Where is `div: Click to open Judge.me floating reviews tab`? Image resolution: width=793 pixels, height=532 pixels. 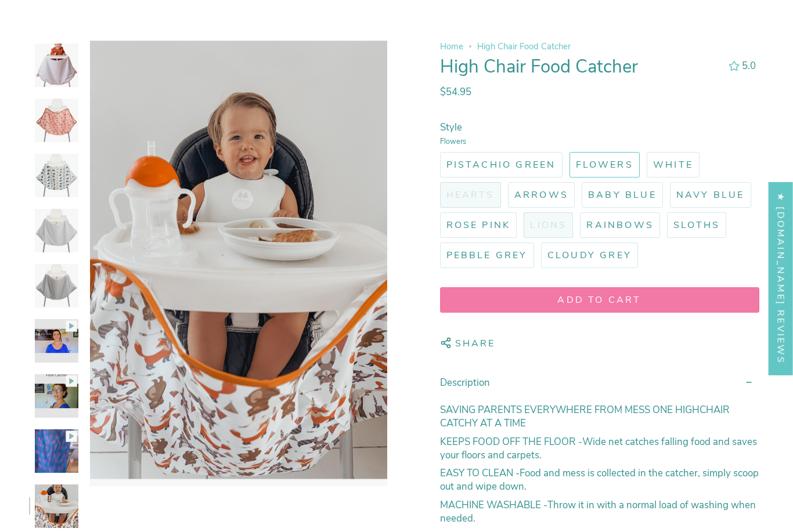
div: Click to open Judge.me floating reviews tab is located at coordinates (781, 278).